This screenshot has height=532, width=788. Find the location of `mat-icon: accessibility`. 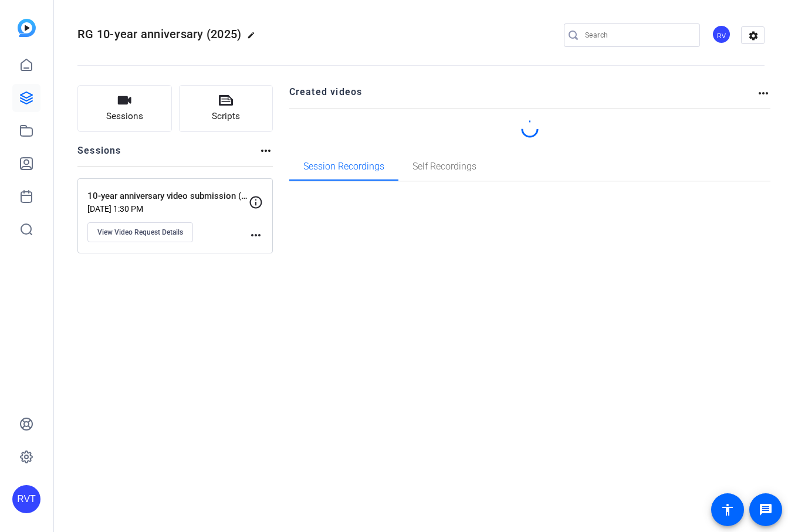

mat-icon: accessibility is located at coordinates (727, 509).